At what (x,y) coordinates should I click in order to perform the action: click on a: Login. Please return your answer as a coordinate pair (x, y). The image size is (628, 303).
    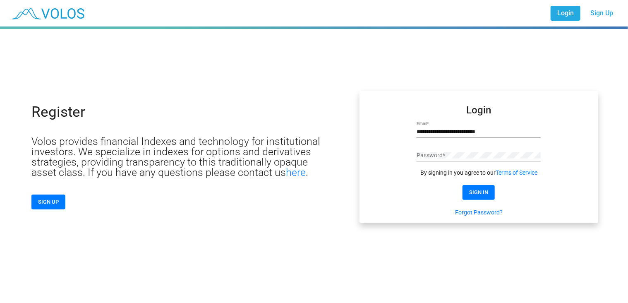
    Looking at the image, I should click on (565, 13).